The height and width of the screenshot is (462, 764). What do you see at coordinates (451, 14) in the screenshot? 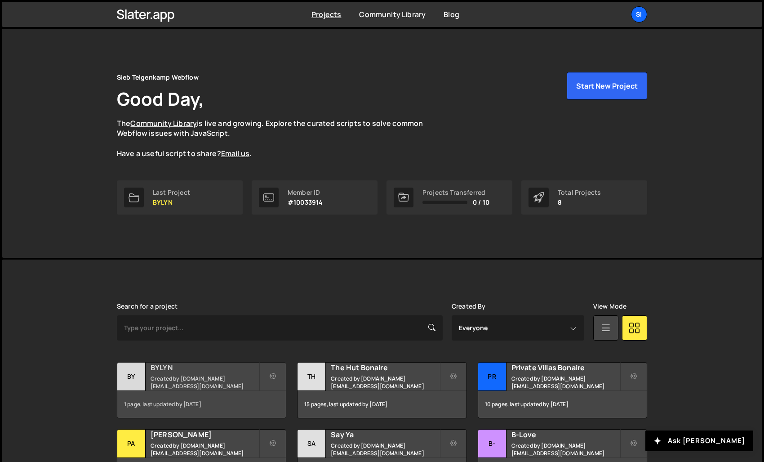
I see `a: Blog` at bounding box center [451, 14].